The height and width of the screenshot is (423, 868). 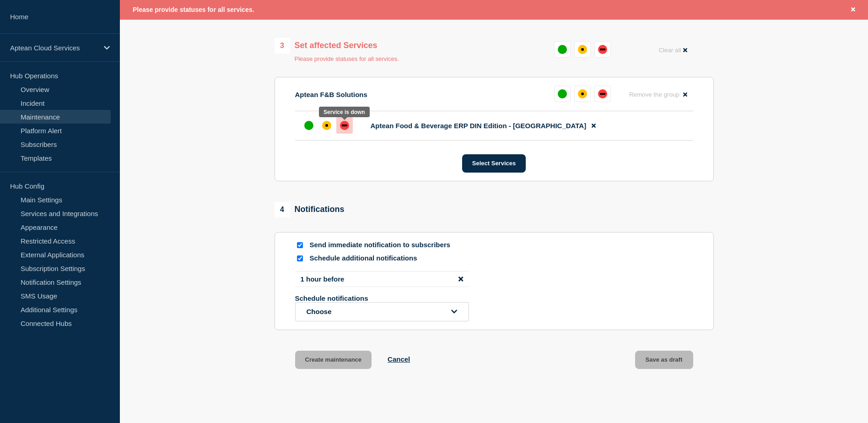 I want to click on p: Please provide statuses for all services., so click(x=347, y=59).